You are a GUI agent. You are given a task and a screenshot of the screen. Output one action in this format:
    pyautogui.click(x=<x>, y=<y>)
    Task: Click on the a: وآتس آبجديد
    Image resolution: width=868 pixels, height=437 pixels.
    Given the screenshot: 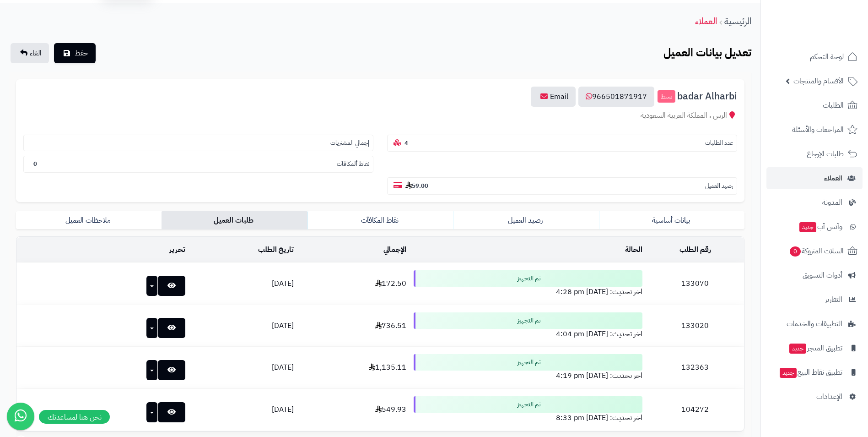 What is the action you would take?
    pyautogui.click(x=815, y=227)
    